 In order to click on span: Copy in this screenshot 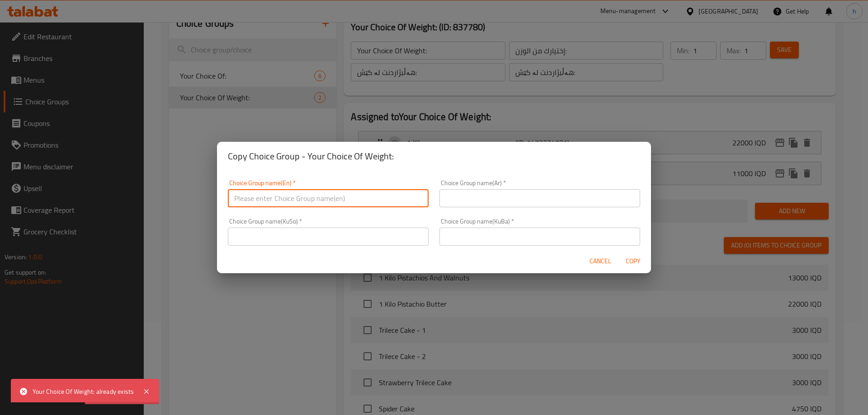, I will do `click(633, 261)`.